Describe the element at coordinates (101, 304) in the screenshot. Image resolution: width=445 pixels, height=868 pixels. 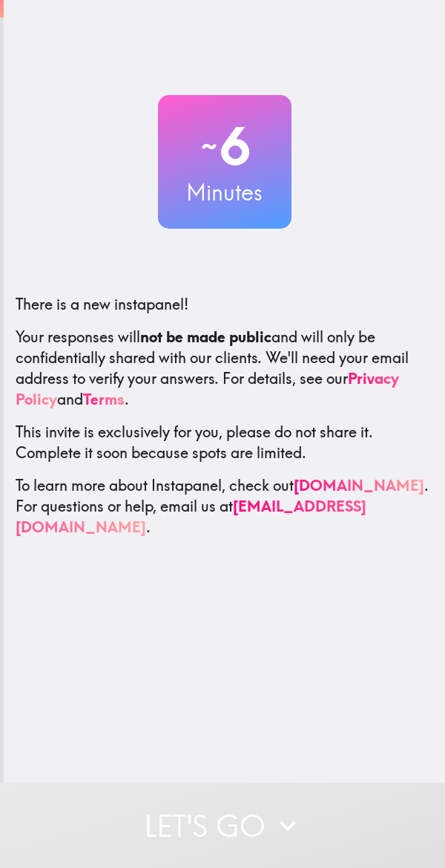
I see `span: There is a new instapanel!` at that location.